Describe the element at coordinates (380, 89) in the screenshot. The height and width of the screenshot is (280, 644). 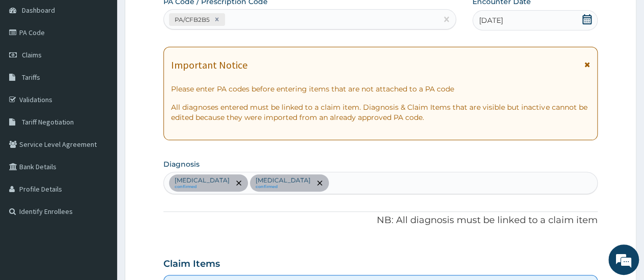
I see `p: Please enter PA codes before entering items that are not attached to a PA code` at that location.